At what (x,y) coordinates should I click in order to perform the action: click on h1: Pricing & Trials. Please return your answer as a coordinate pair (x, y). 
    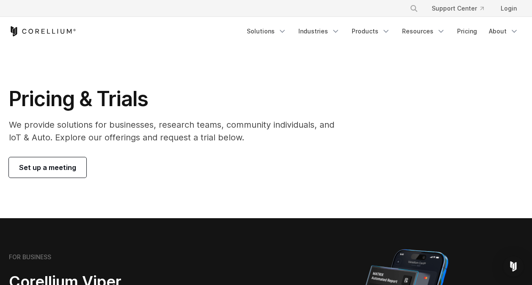
    Looking at the image, I should click on (177, 99).